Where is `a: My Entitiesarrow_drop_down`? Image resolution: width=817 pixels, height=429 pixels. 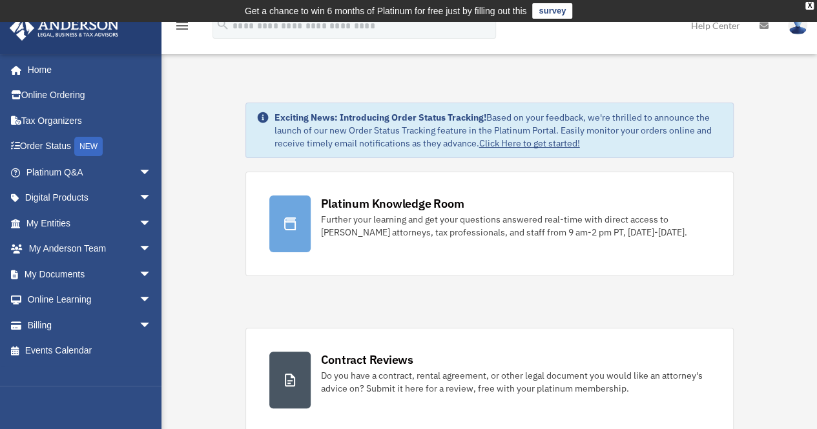
a: My Entitiesarrow_drop_down is located at coordinates (90, 223).